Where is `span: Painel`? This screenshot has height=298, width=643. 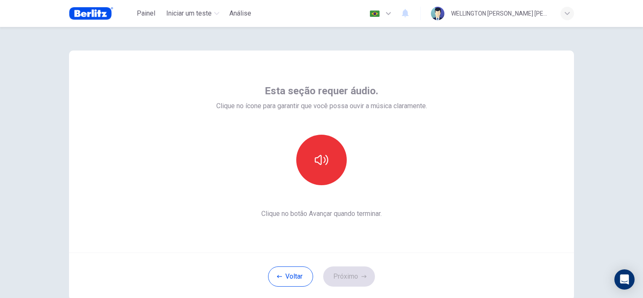
span: Painel is located at coordinates (146, 13).